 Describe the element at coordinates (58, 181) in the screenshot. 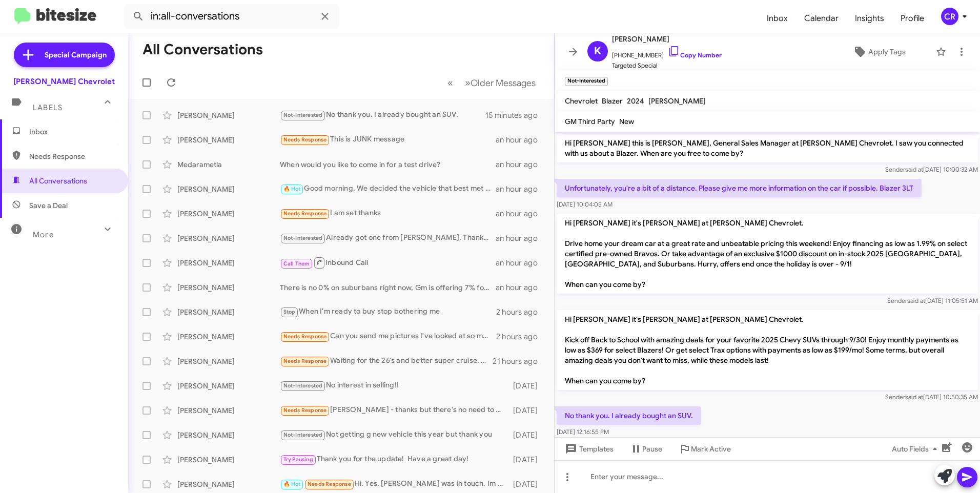

I see `span: All Conversations` at that location.